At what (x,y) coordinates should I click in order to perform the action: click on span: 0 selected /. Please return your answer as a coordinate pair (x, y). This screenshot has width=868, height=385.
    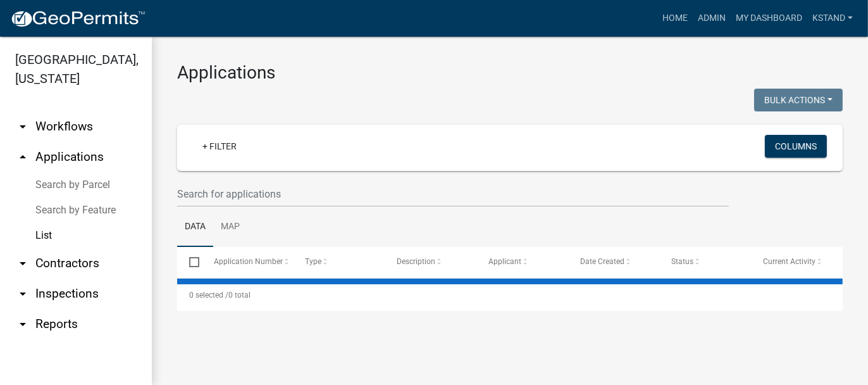
    Looking at the image, I should click on (209, 295).